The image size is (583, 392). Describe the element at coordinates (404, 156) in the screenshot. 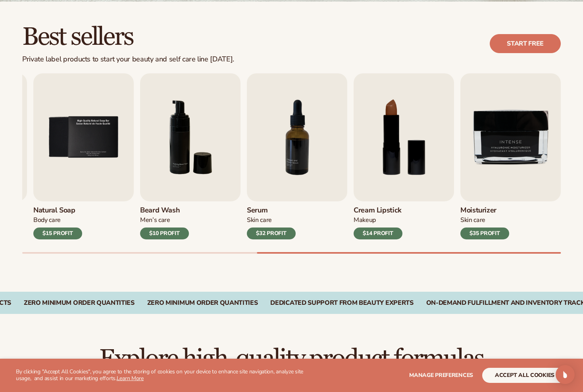

I see `a: 8 / 9` at that location.